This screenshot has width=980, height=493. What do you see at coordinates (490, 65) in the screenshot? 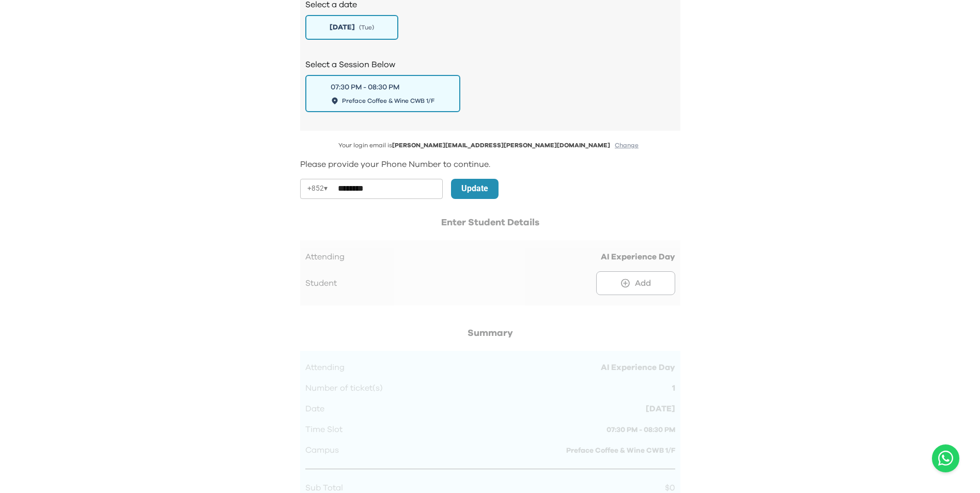
I see `h2: Select a Session Below` at bounding box center [490, 65].